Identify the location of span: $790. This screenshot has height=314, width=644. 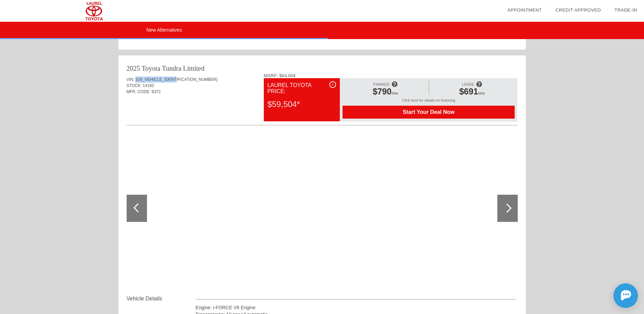
(382, 91).